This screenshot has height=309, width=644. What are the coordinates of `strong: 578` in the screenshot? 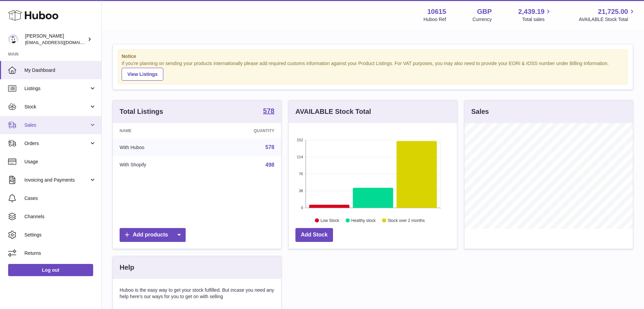 It's located at (269, 111).